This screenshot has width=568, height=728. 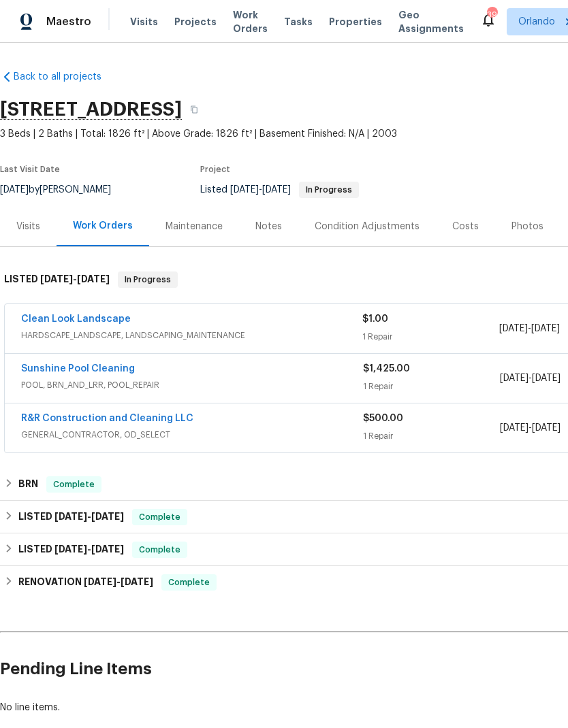 What do you see at coordinates (250, 22) in the screenshot?
I see `span: Work Orders` at bounding box center [250, 22].